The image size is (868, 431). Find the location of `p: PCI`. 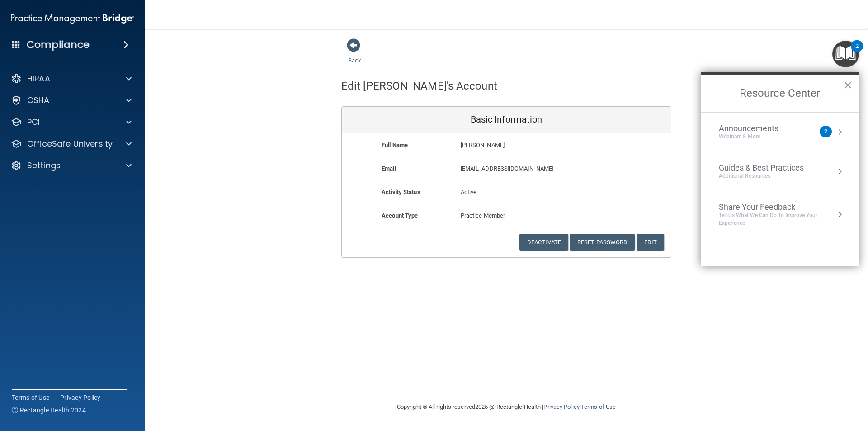

p: PCI is located at coordinates (34, 122).